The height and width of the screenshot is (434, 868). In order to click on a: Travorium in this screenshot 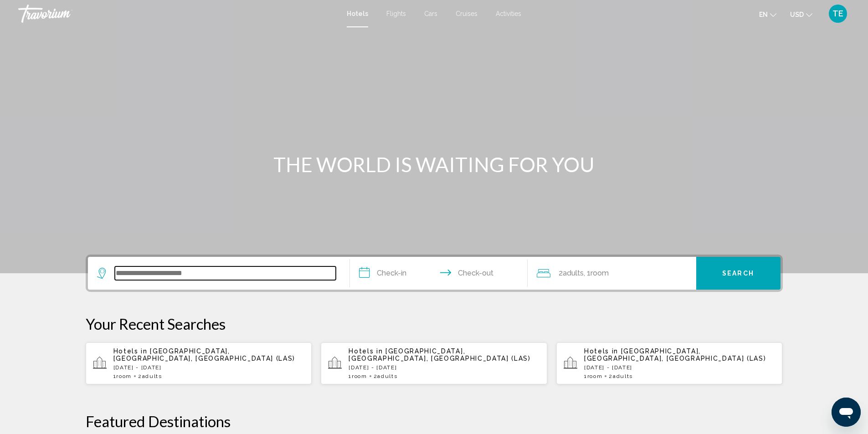, I will do `click(178, 14)`.